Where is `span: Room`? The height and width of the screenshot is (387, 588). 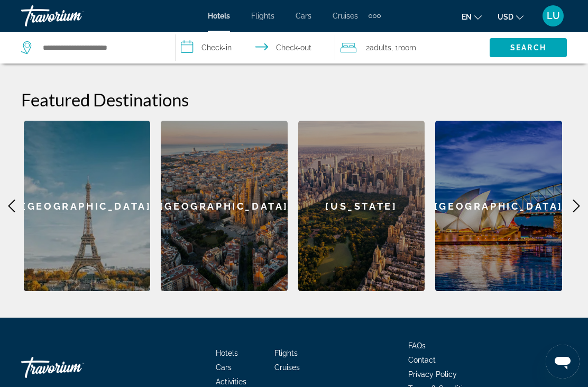
span: Room is located at coordinates (407, 48).